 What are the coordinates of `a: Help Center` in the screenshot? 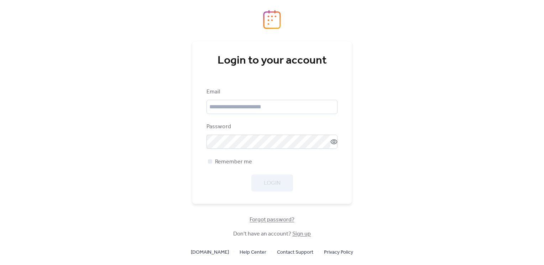 It's located at (253, 252).